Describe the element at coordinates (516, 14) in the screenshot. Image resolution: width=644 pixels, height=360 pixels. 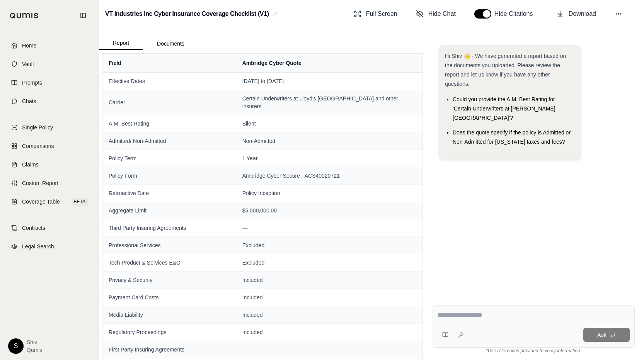
I see `span: Hide Citations` at that location.